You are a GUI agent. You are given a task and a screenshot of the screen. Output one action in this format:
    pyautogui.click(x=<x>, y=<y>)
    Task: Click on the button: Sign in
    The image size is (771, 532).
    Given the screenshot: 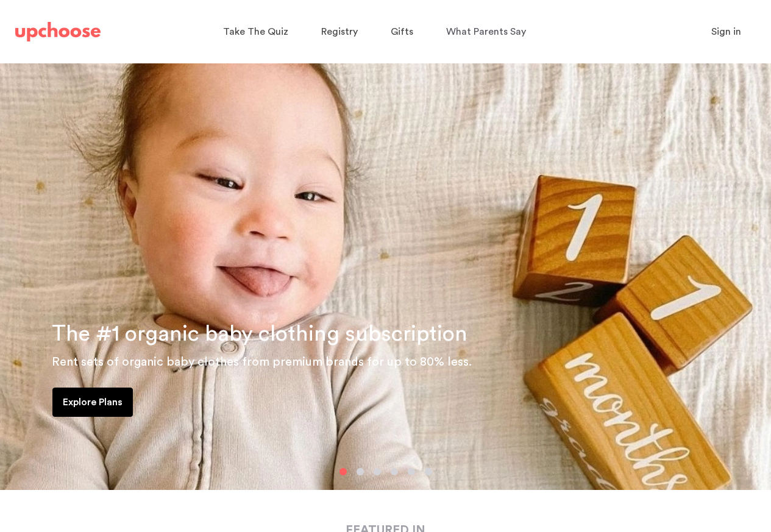 What is the action you would take?
    pyautogui.click(x=726, y=32)
    